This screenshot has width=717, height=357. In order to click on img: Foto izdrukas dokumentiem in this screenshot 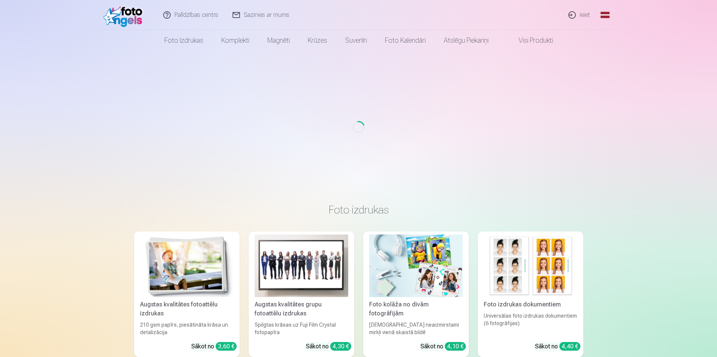, I will do `click(530, 265)`.